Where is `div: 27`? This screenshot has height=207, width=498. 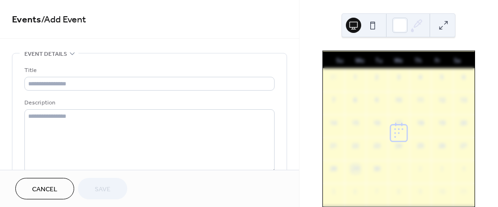 div: 27 is located at coordinates (463, 146).